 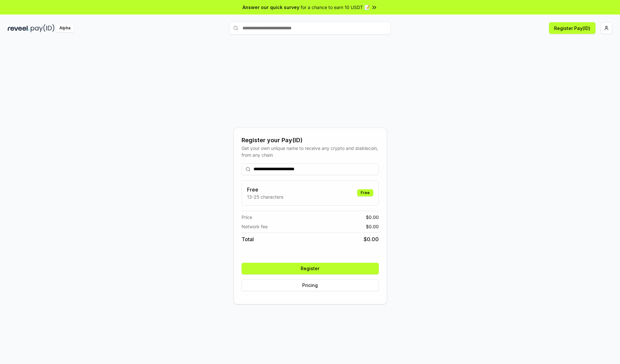 What do you see at coordinates (310, 140) in the screenshot?
I see `div: Register your Pay(ID)` at bounding box center [310, 140].